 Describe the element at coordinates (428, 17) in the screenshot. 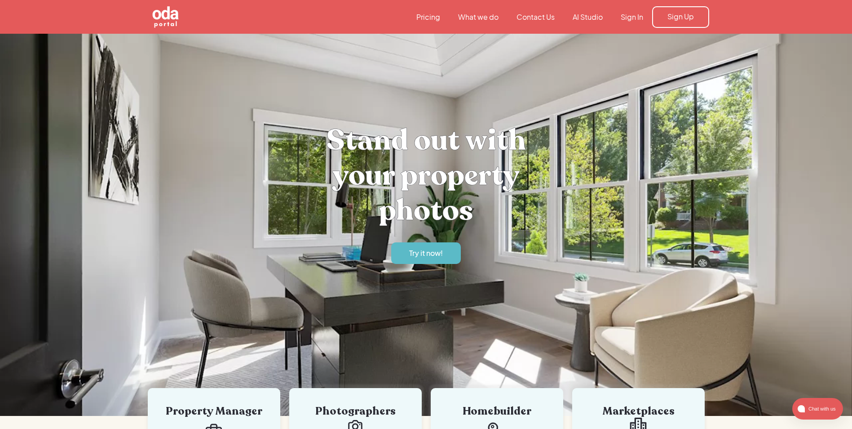

I see `a: Pricing` at that location.